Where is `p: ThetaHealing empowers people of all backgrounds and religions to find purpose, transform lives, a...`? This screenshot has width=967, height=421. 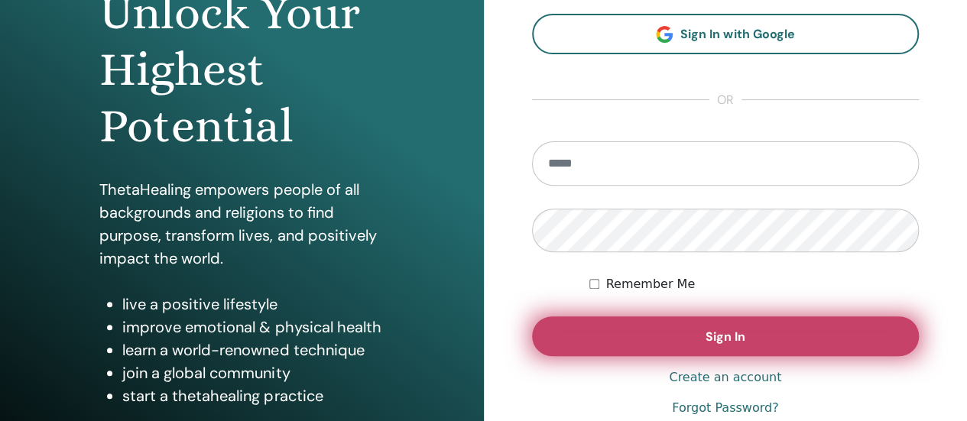 p: ThetaHealing empowers people of all backgrounds and religions to find purpose, transform lives, a... is located at coordinates (242, 224).